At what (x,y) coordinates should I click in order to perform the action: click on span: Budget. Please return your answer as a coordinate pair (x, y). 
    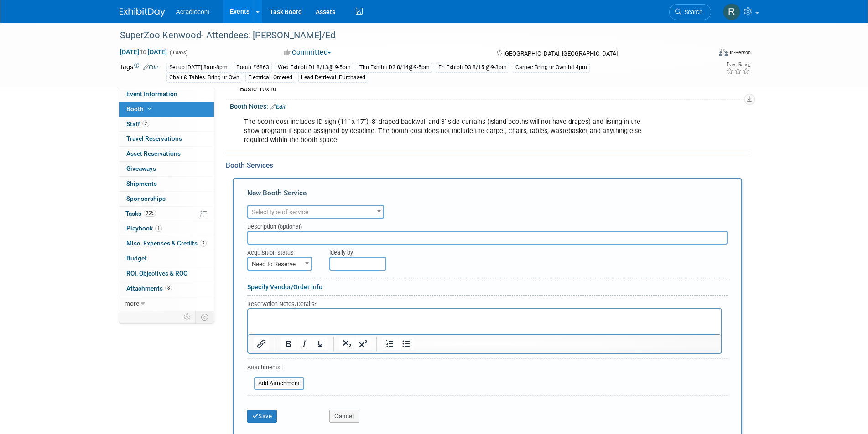
    Looking at the image, I should click on (137, 259).